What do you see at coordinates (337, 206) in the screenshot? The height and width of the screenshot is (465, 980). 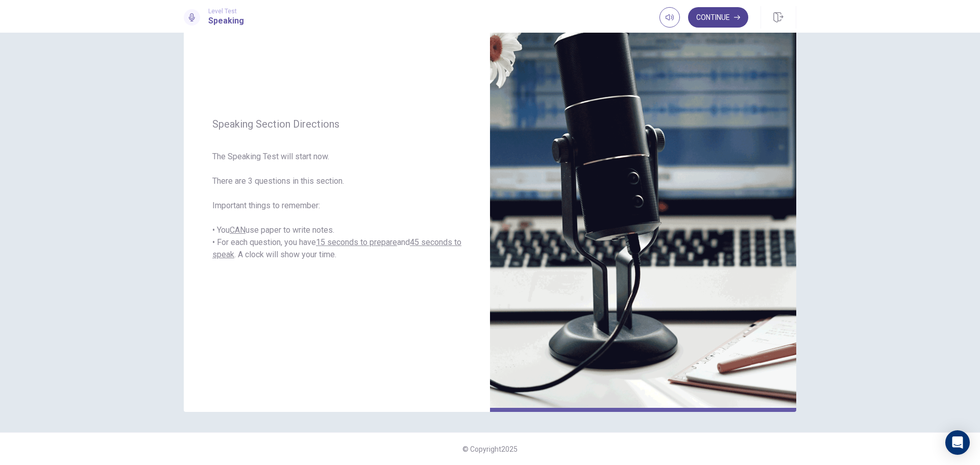 I see `span: The Speaking Test will start now. There are 3 questions in this section. Important things to reme...` at bounding box center [337, 206].